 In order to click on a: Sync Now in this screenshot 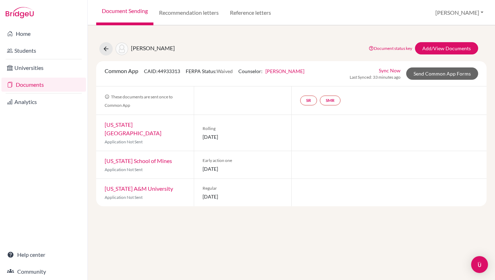, I will do `click(390, 70)`.